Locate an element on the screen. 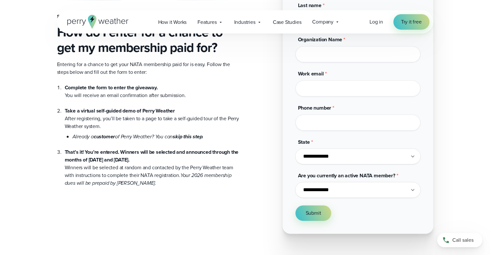 The height and width of the screenshot is (255, 490). strong: customer is located at coordinates (104, 136).